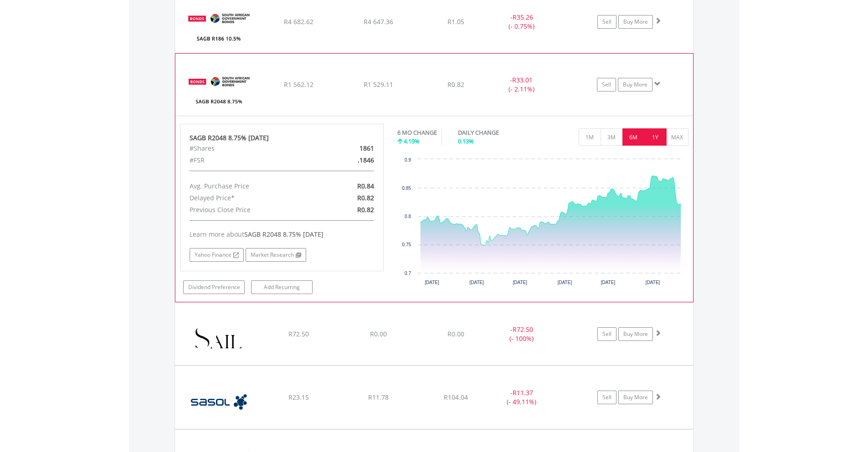  I want to click on span: R1 529.11, so click(378, 84).